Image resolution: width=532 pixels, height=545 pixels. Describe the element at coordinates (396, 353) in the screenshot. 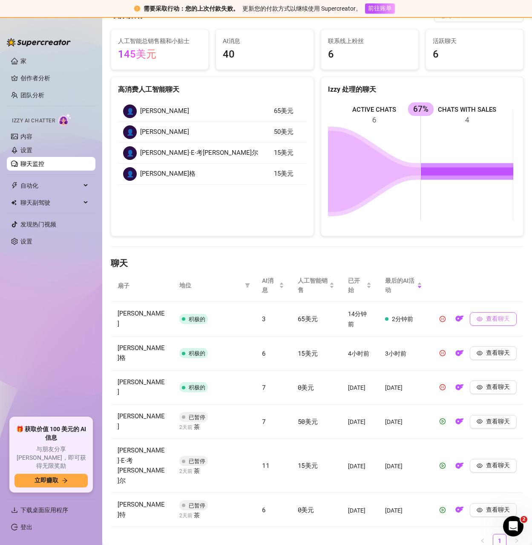

I see `font: 3小时前` at that location.